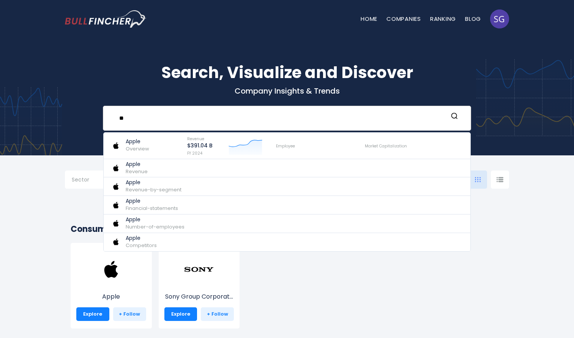 The width and height of the screenshot is (574, 338). I want to click on a: Sony Group Corporat..., so click(199, 285).